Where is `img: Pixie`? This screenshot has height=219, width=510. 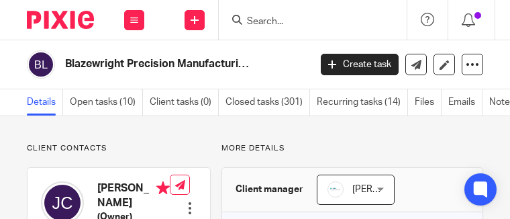
img: Pixie is located at coordinates (60, 19).